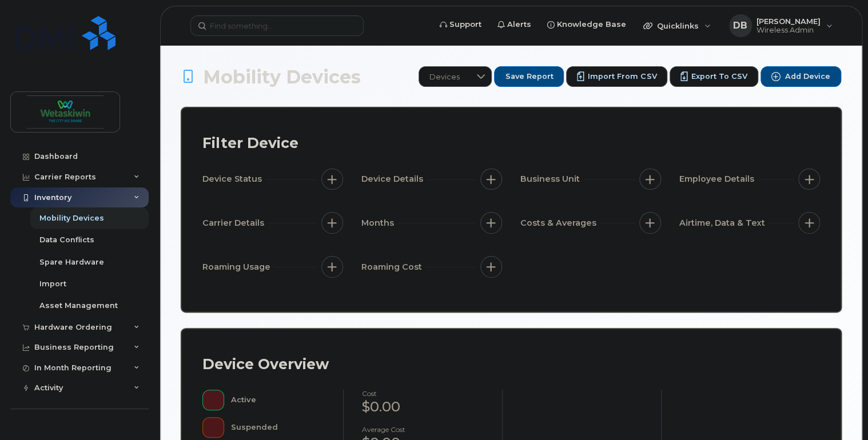  Describe the element at coordinates (423, 407) in the screenshot. I see `div: $0.00` at that location.